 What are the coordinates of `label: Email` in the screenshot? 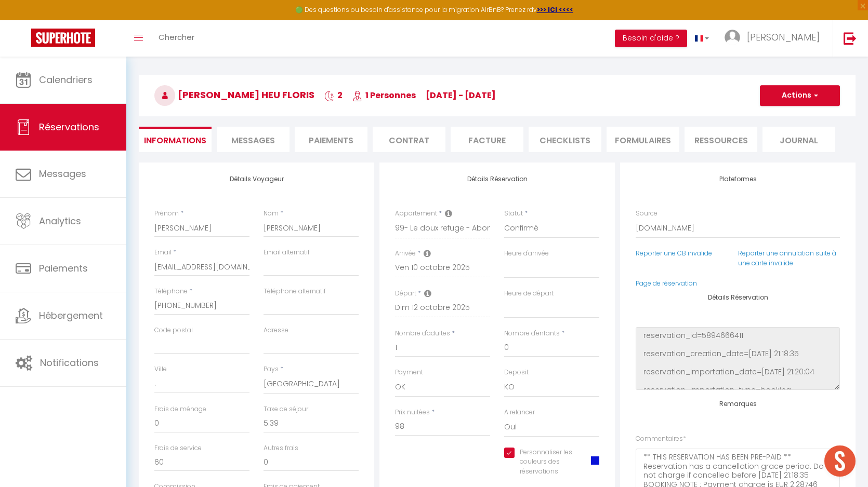 It's located at (162, 253).